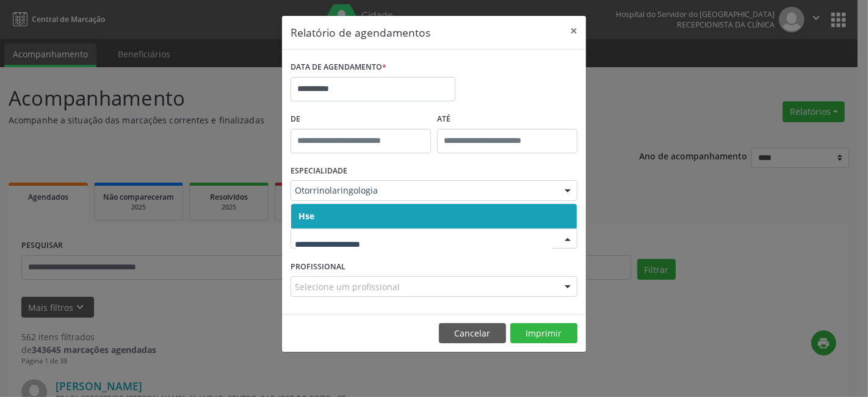 The image size is (868, 397). Describe the element at coordinates (361, 119) in the screenshot. I see `label: De` at that location.